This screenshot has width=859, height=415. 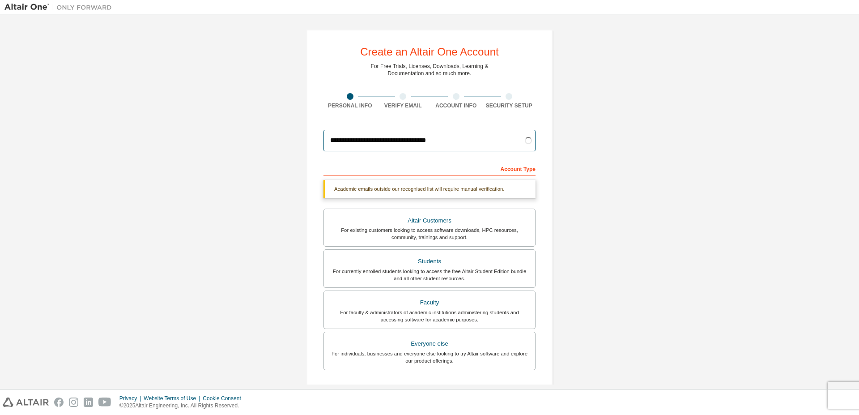 I want to click on div: Academic emails outside our recognised list will require manual verification., so click(x=430, y=189).